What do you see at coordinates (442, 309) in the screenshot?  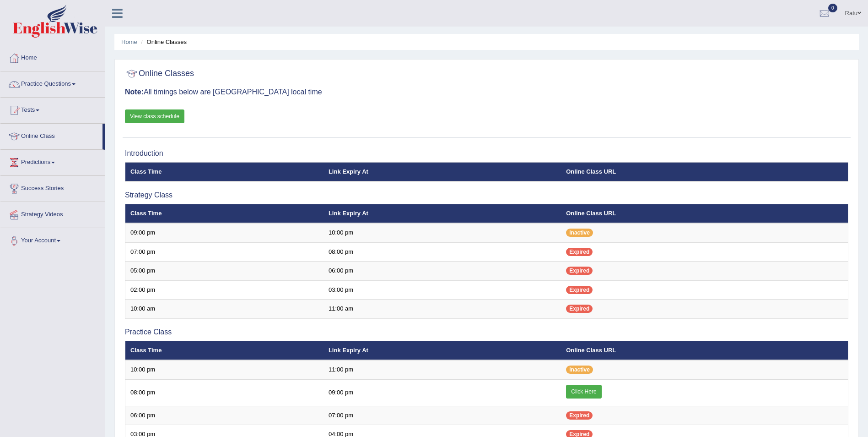 I see `td: 11:00 am` at bounding box center [442, 309].